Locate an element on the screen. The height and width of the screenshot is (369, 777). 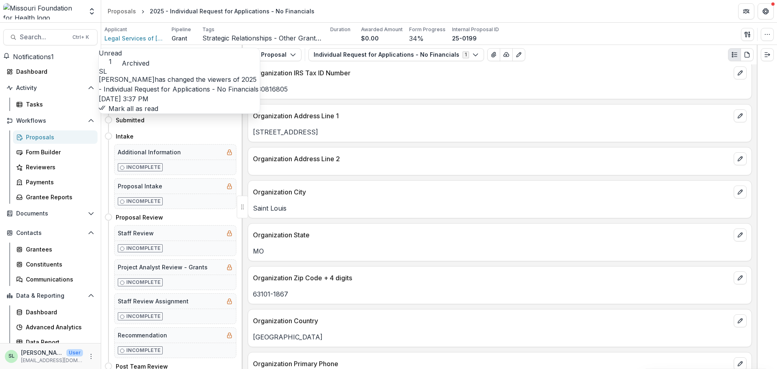
div: Communications is located at coordinates (58, 279).